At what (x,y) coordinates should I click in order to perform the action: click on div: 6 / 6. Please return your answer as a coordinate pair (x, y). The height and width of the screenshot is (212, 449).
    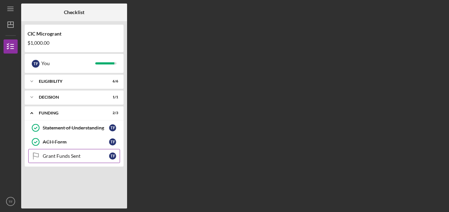
    Looking at the image, I should click on (112, 82).